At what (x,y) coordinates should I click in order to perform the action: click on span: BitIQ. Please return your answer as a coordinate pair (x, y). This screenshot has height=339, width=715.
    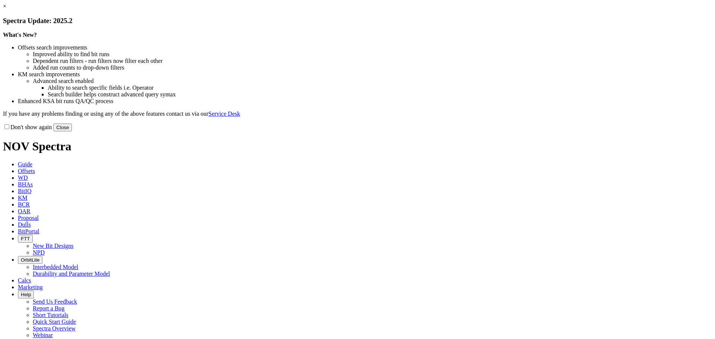
    Looking at the image, I should click on (25, 191).